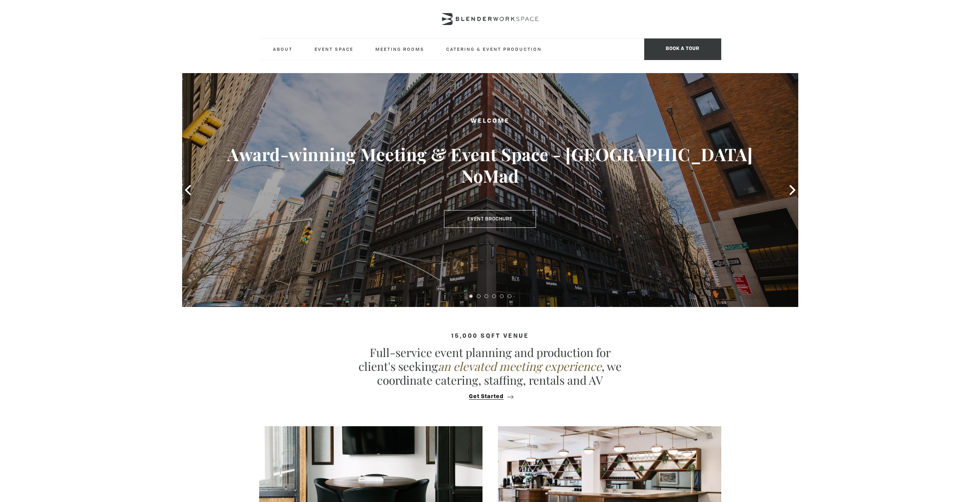 Image resolution: width=980 pixels, height=502 pixels. I want to click on h4: 15,000 sqft venue, so click(490, 337).